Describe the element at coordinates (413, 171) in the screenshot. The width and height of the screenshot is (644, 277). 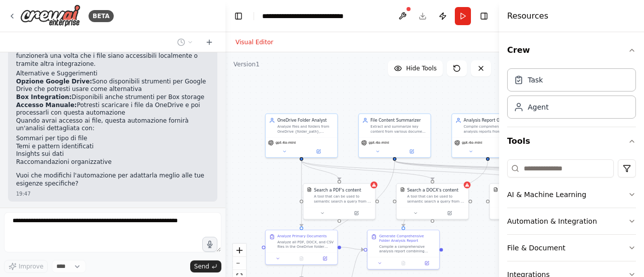
I see `g: Edge from 750967bb-a314-4f29-8af2-967d53dfa393 to f1f7cee1-157a-4f23-870d-34b13819842b` at that location.